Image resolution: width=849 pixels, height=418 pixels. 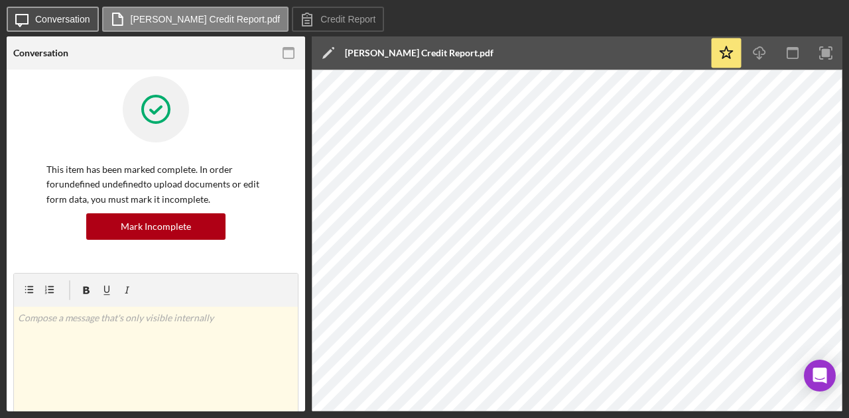 What do you see at coordinates (156, 227) in the screenshot?
I see `button: Mark Incomplete` at bounding box center [156, 227].